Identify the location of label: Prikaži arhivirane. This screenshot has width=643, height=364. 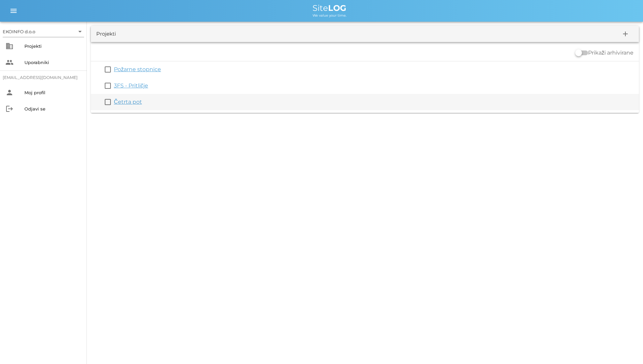
(611, 53).